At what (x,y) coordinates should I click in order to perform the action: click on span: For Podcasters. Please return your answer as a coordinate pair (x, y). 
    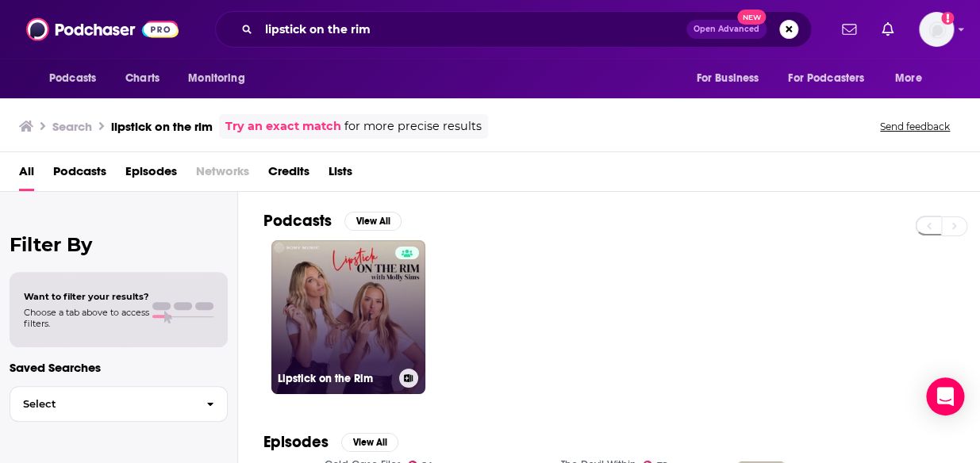
    Looking at the image, I should click on (827, 79).